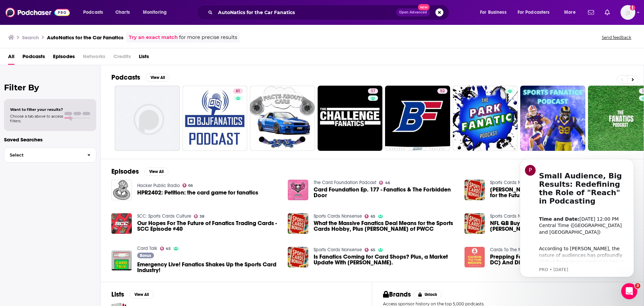 Image resolution: width=644 pixels, height=306 pixels. I want to click on p: Saved Searches, so click(50, 140).